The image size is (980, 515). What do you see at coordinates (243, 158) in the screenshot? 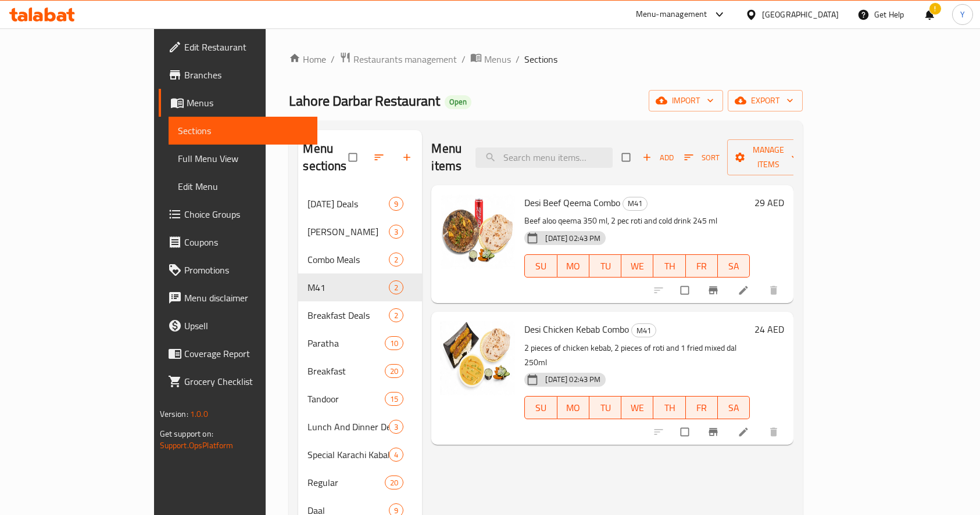
I see `span: Full Menu View` at bounding box center [243, 158].